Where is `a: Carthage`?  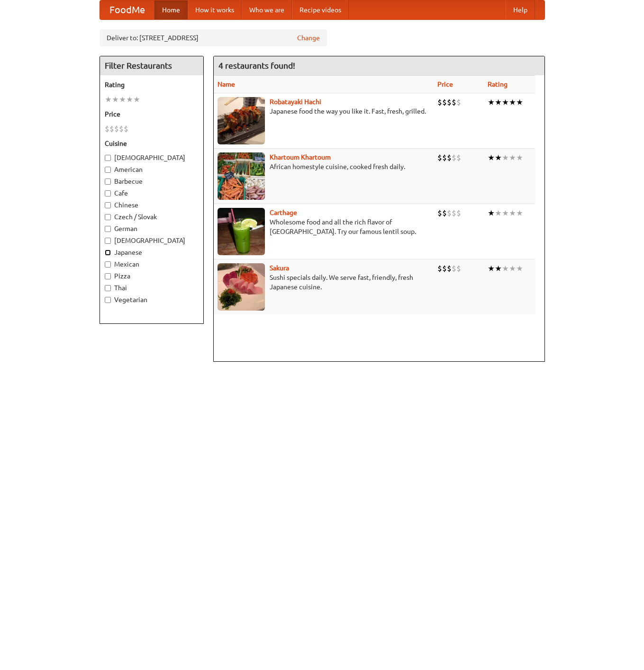
a: Carthage is located at coordinates (283, 213).